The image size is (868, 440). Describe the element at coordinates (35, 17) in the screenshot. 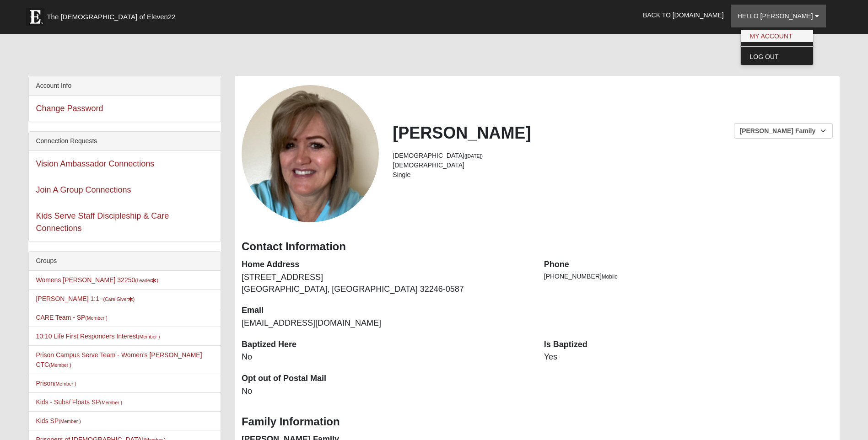

I see `img: Eleven22 logo` at that location.